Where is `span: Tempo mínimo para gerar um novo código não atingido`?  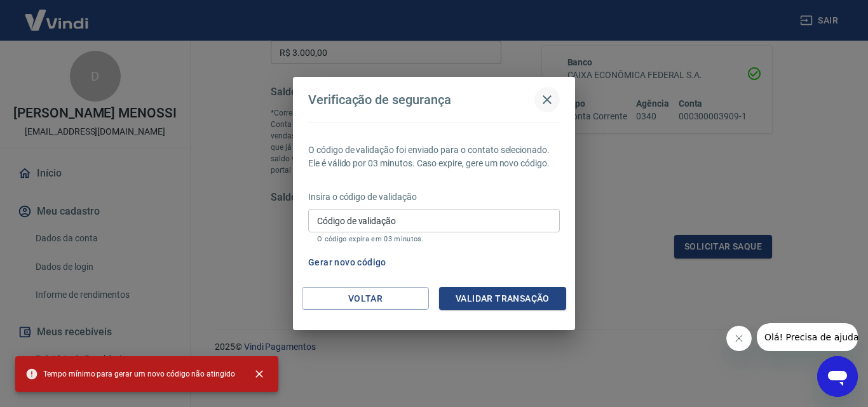
span: Tempo mínimo para gerar um novo código não atingido is located at coordinates (130, 374).